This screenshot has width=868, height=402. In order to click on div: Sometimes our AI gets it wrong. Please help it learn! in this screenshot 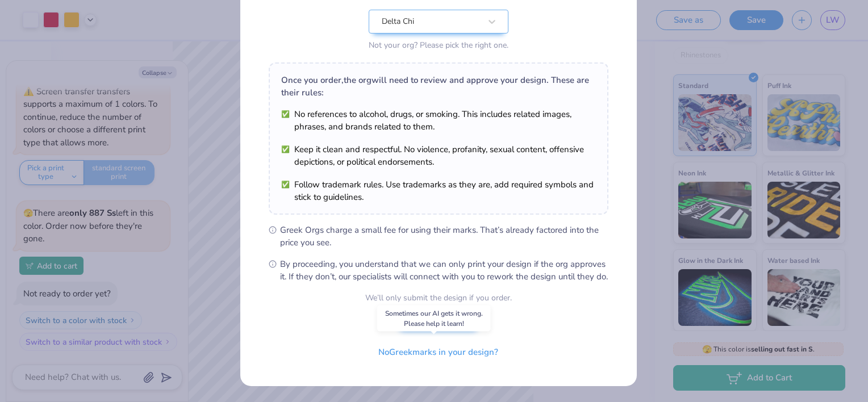, I will do `click(434, 319)`.